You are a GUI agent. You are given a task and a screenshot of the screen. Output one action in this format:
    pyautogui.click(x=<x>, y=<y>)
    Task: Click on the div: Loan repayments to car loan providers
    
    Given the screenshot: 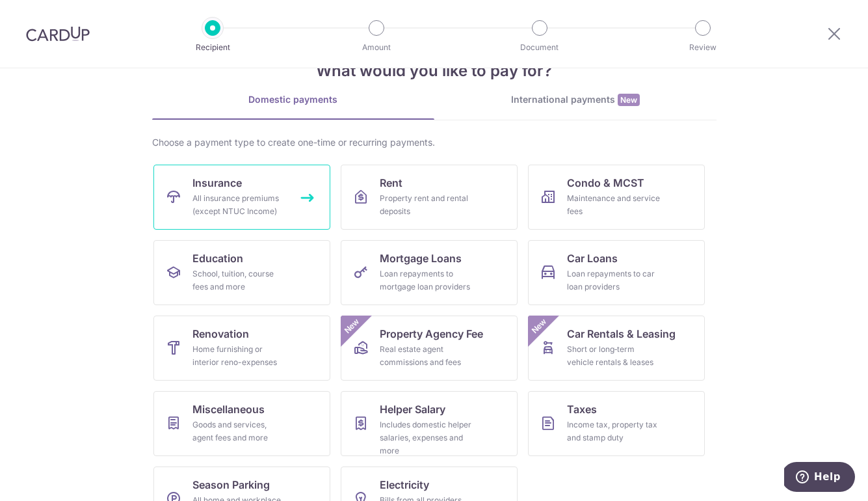 What is the action you would take?
    pyautogui.click(x=614, y=280)
    